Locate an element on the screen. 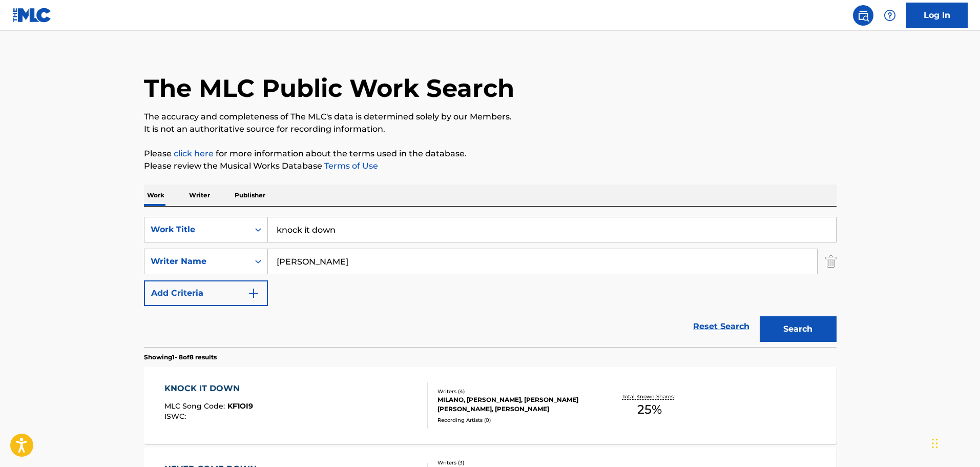 The image size is (980, 467). span: ISWC : is located at coordinates (176, 416).